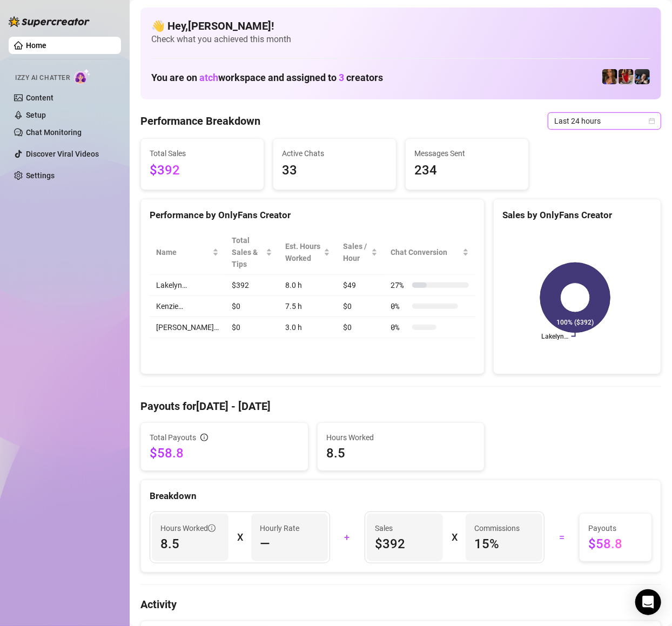 Image resolution: width=672 pixels, height=626 pixels. Describe the element at coordinates (187, 252) in the screenshot. I see `th: Name` at that location.